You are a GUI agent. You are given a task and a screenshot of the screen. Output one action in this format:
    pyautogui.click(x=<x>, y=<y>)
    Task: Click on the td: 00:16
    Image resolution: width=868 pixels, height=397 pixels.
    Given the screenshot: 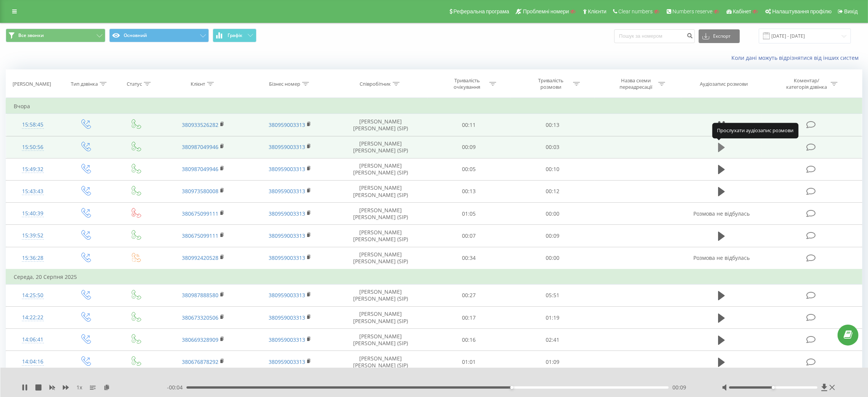 What is the action you would take?
    pyautogui.click(x=469, y=339)
    